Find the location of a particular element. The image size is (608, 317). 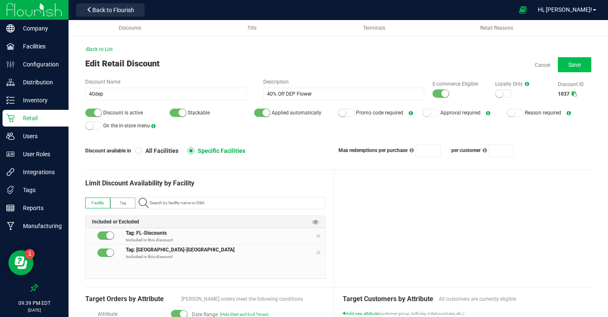

label: Discount Name is located at coordinates (166, 82).